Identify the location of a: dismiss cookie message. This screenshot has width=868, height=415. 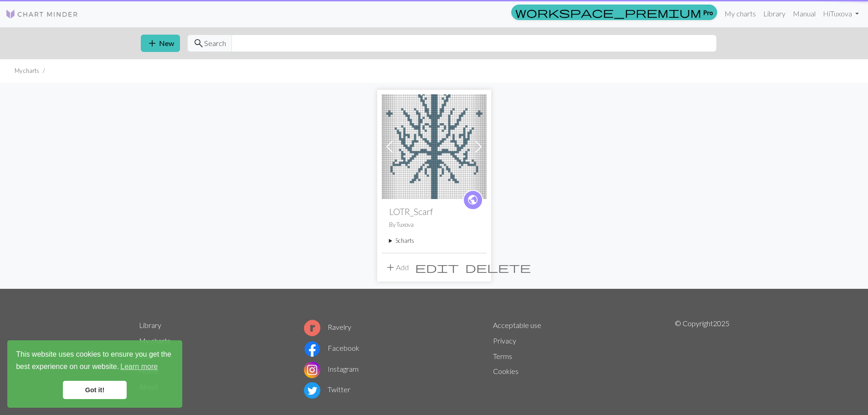
(95, 390).